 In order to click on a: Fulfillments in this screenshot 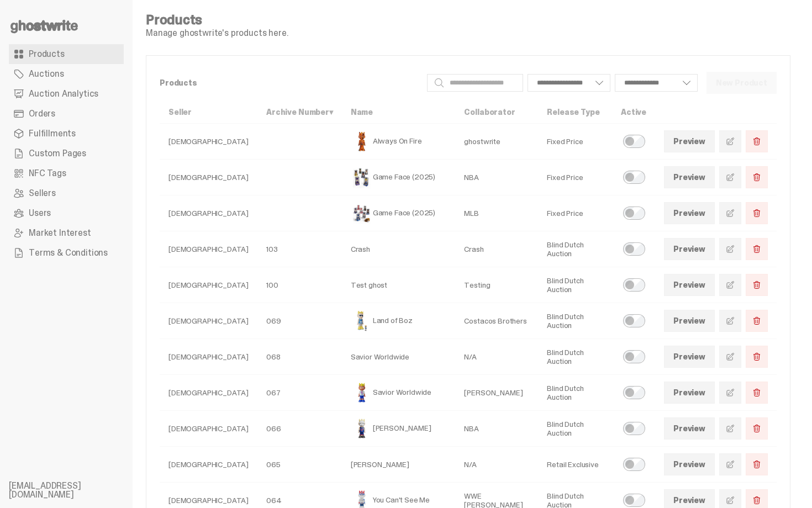, I will do `click(66, 133)`.